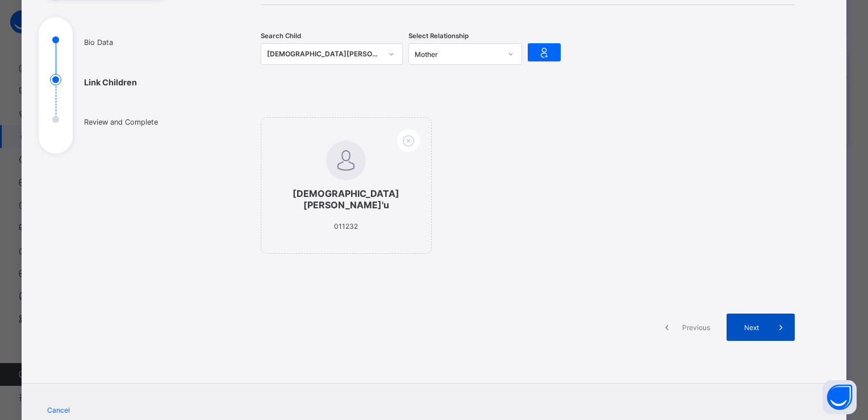 The image size is (868, 420). I want to click on img: default.svg, so click(346, 161).